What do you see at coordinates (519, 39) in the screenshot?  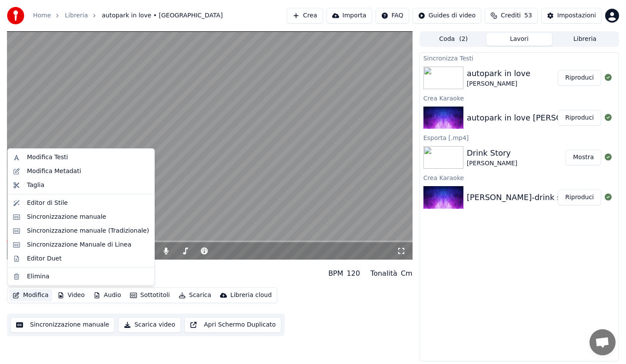 I see `button: Lavori` at bounding box center [519, 39].